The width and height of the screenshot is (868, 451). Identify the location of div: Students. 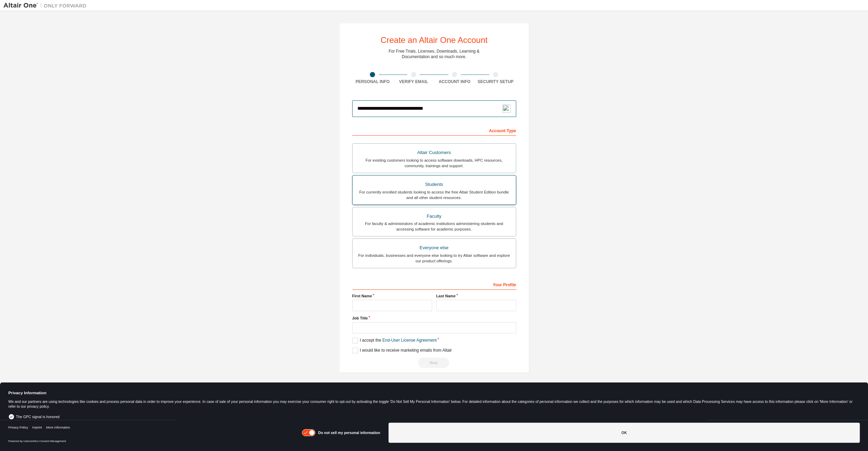
(434, 184).